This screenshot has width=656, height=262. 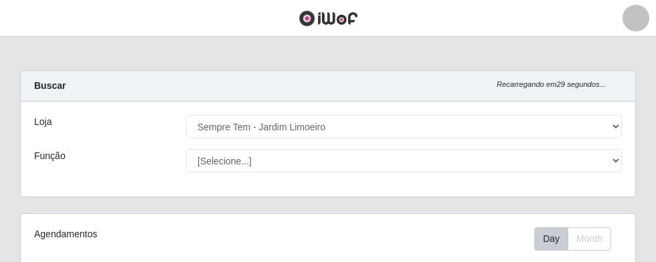 I want to click on div: Toolbar with button groups, so click(x=578, y=239).